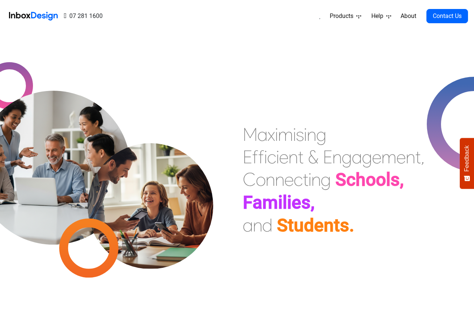  What do you see at coordinates (250, 135) in the screenshot?
I see `div: M` at bounding box center [250, 135].